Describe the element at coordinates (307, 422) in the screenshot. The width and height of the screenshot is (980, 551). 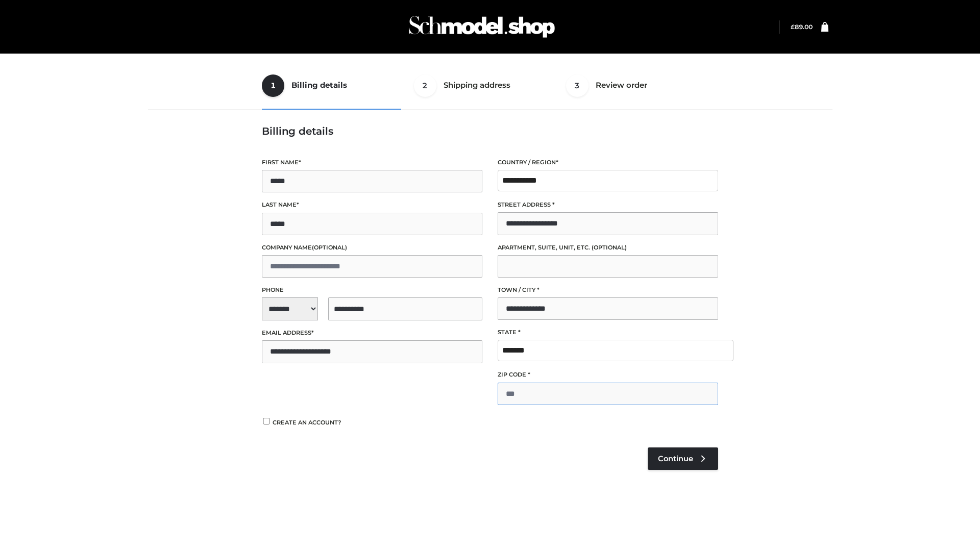
I see `span: Create an account?` at that location.